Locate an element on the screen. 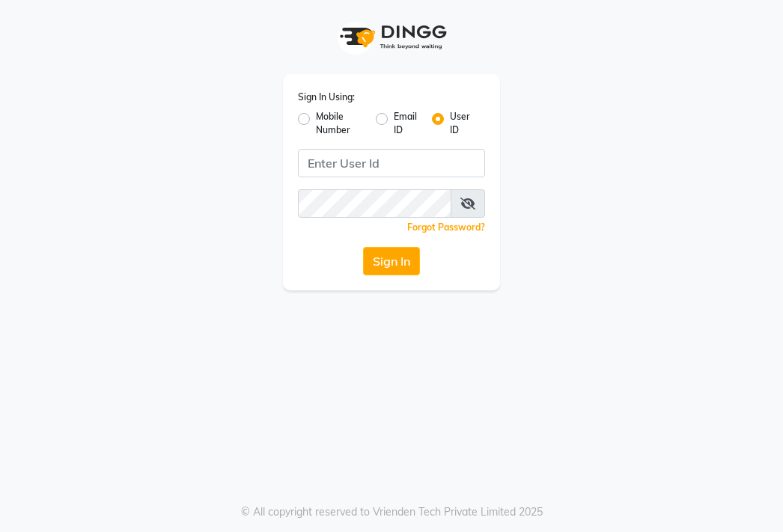 The height and width of the screenshot is (532, 783). img: logo1.svg is located at coordinates (392, 37).